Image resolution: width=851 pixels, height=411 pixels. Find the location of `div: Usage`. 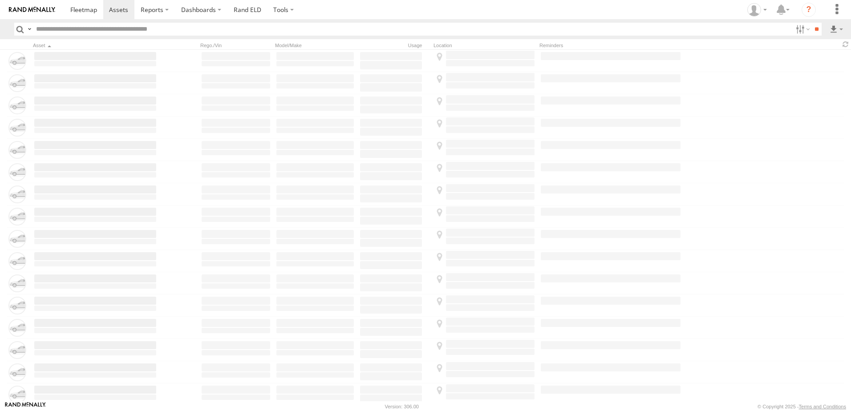

div: Usage is located at coordinates (395, 45).